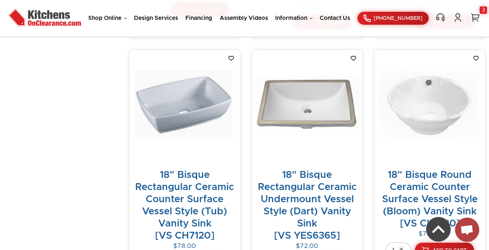 The width and height of the screenshot is (489, 250). What do you see at coordinates (294, 18) in the screenshot?
I see `a: Information` at bounding box center [294, 18].